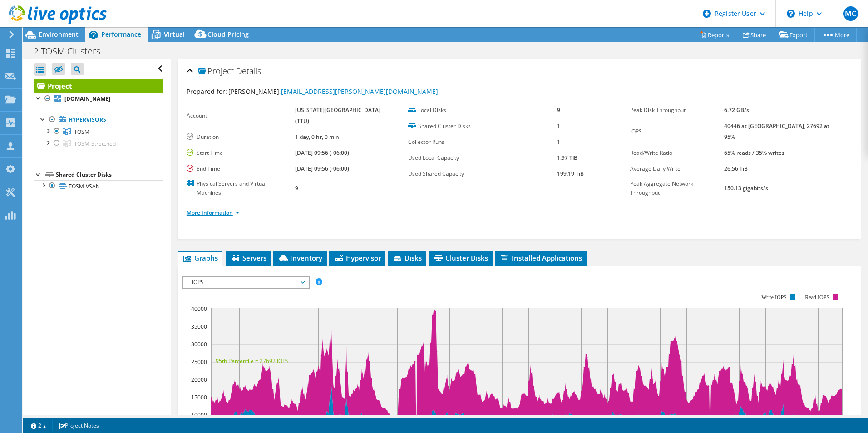  Describe the element at coordinates (228, 34) in the screenshot. I see `span: Cloud Pricing` at that location.